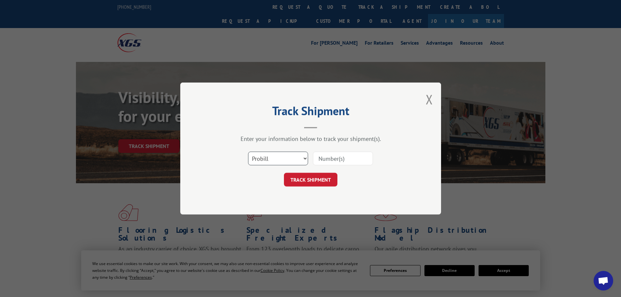  I want to click on div: Enter your information below to track your shipment(s)., so click(311, 138).